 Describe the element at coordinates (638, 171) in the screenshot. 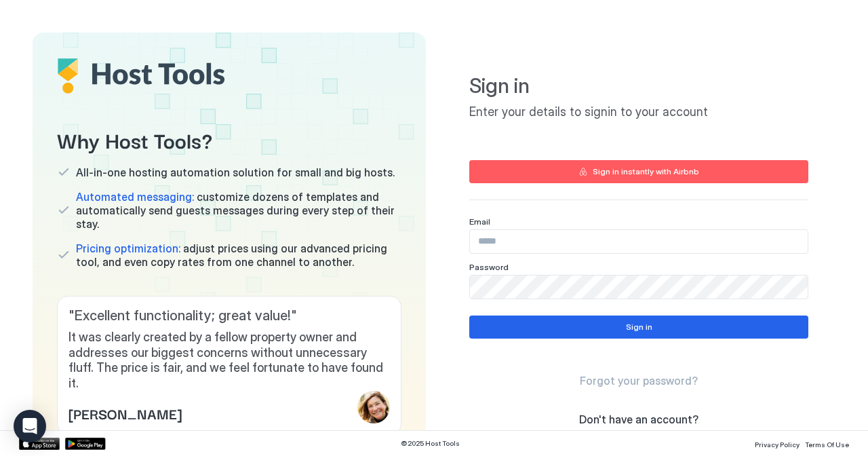

I see `button: Sign in instantly with Airbnb` at that location.